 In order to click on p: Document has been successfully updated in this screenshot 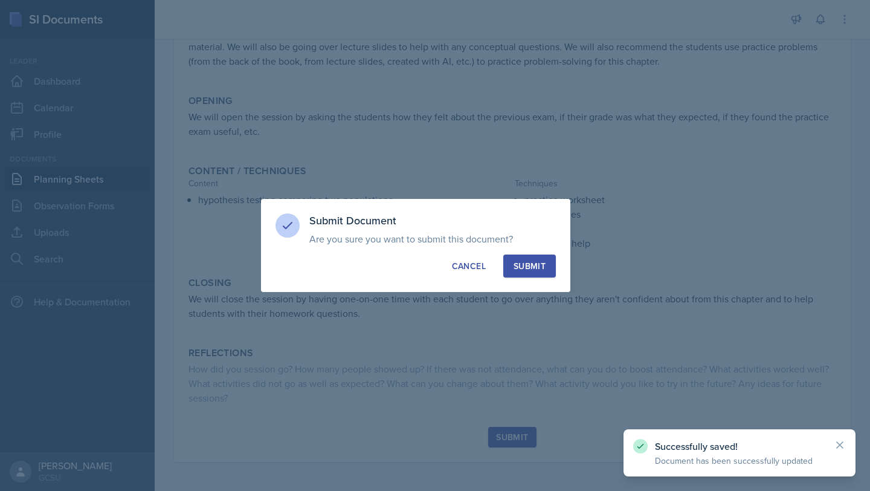, I will do `click(740, 460)`.